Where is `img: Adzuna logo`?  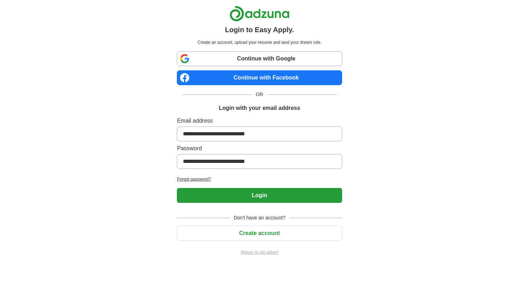 img: Adzuna logo is located at coordinates (260, 13).